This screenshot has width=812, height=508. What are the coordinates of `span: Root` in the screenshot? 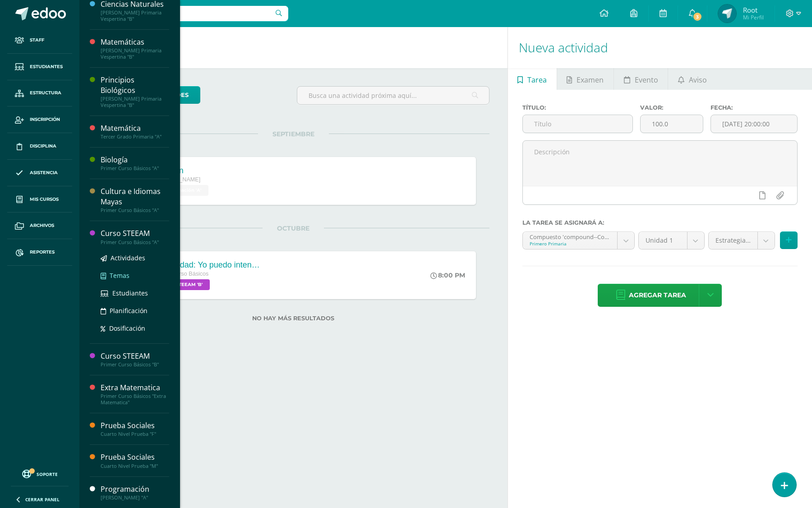 It's located at (753, 10).